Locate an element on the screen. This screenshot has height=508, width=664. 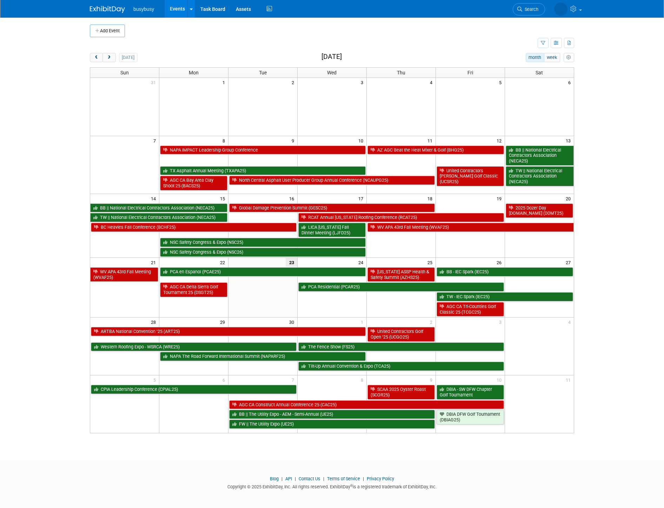
a: DBIA - SW DFW Chapter Golf Tournament is located at coordinates (470, 392).